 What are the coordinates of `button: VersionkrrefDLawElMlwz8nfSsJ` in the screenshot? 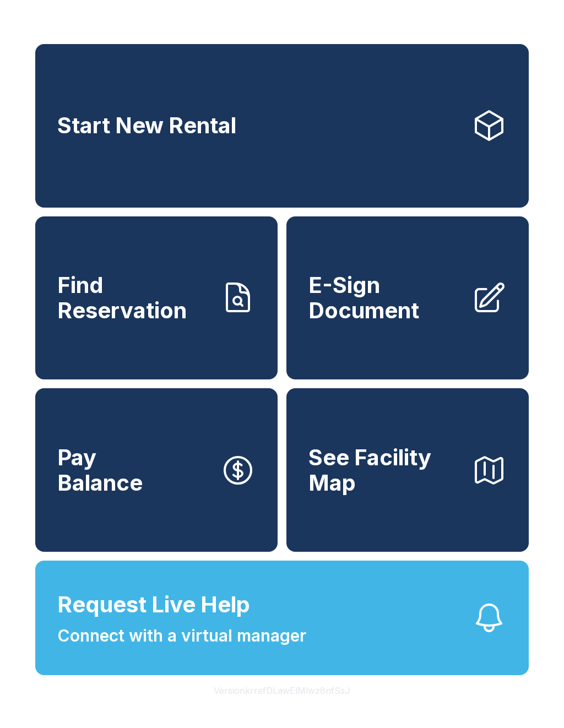 It's located at (282, 691).